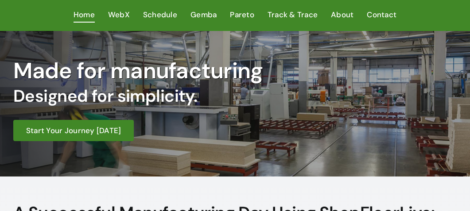 The image size is (470, 211). Describe the element at coordinates (292, 15) in the screenshot. I see `a: Track & Trace` at that location.